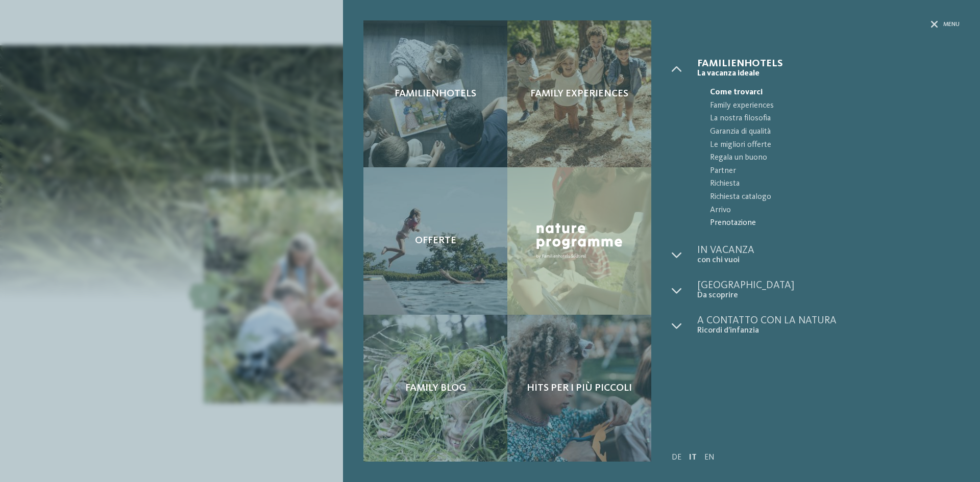 The width and height of the screenshot is (980, 482). Describe the element at coordinates (828, 74) in the screenshot. I see `span: La vacanza ideale` at that location.